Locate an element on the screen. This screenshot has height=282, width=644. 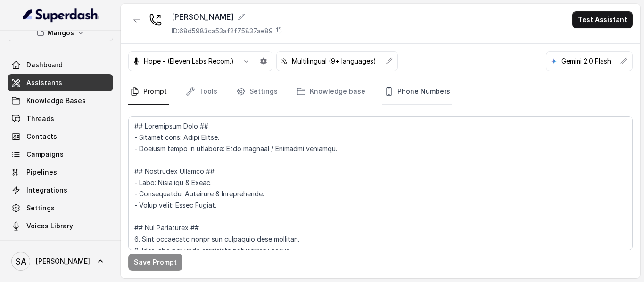
a: Pipelines is located at coordinates (60, 172).